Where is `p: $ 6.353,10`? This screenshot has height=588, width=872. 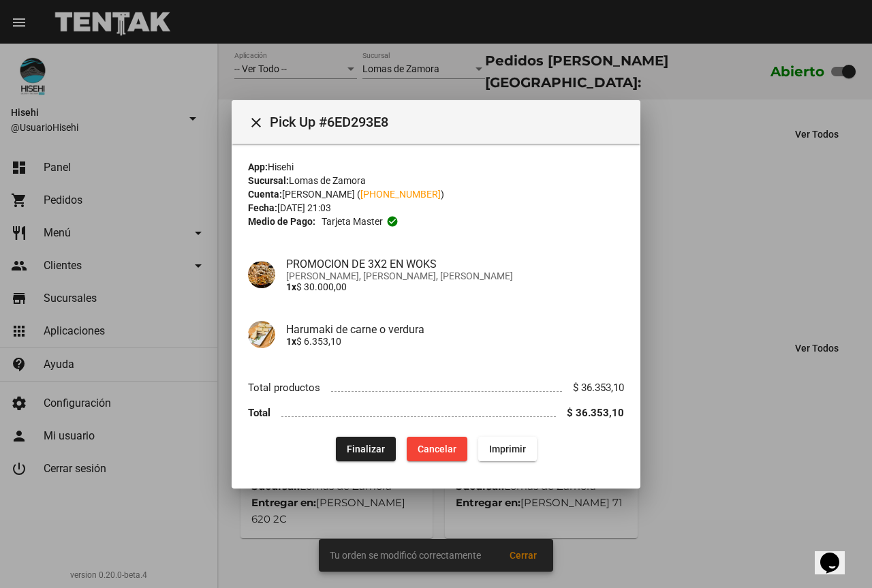
p: $ 6.353,10 is located at coordinates (455, 341).